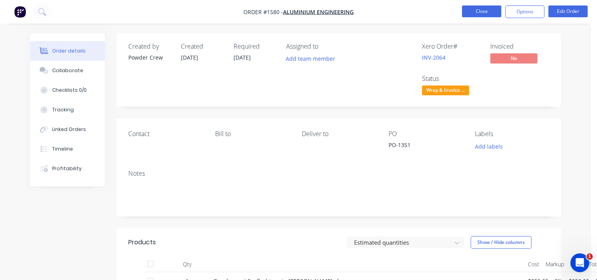 This screenshot has height=280, width=597. What do you see at coordinates (187, 264) in the screenshot?
I see `div: Qty` at bounding box center [187, 264].